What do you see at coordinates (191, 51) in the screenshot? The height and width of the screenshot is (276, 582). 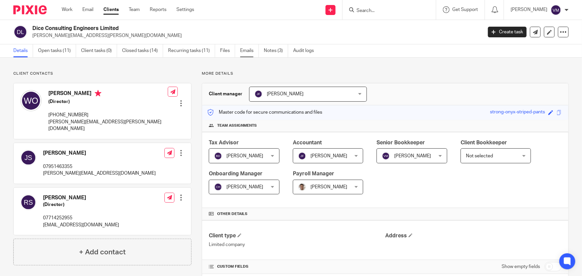 I see `a: Recurring tasks (11)` at bounding box center [191, 51].